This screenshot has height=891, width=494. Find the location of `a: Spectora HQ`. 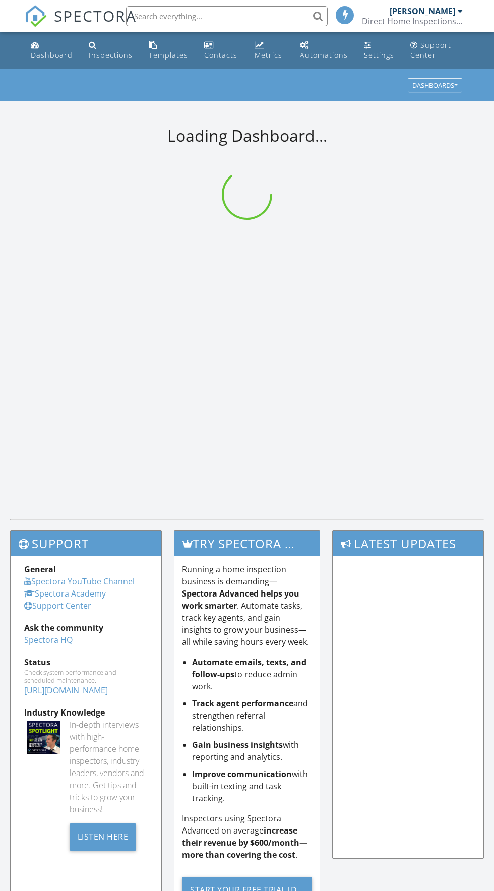

a: Spectora HQ is located at coordinates (48, 640).